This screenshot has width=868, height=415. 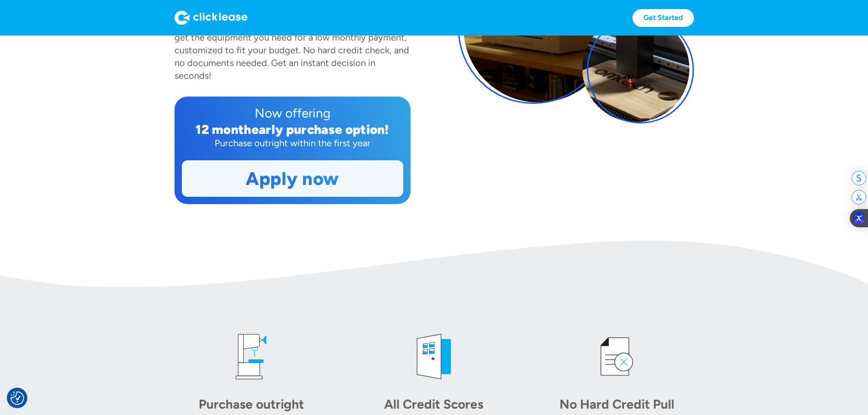 I want to click on img: Logo, so click(x=211, y=17).